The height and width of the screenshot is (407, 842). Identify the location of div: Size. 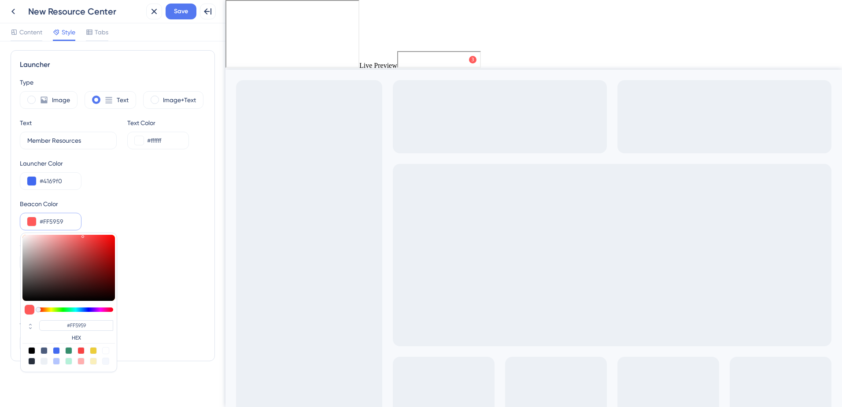
(113, 245).